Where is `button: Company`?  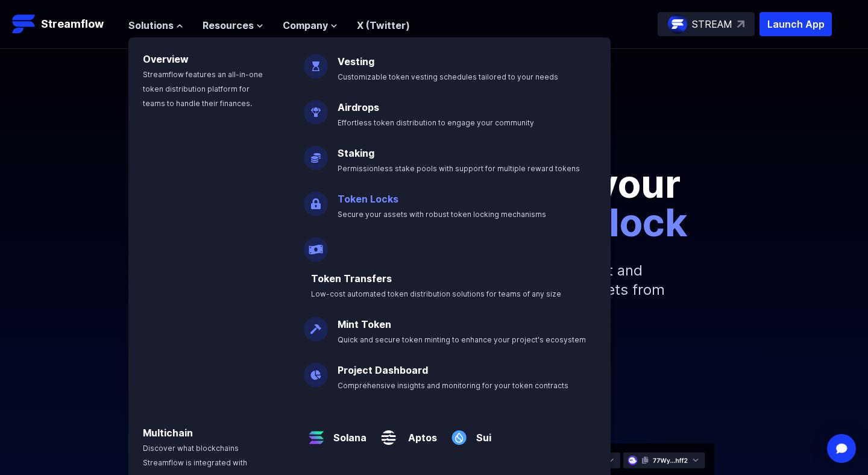
button: Company is located at coordinates (310, 26).